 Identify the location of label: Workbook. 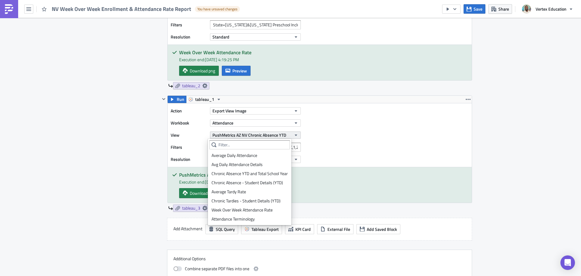
(189, 123).